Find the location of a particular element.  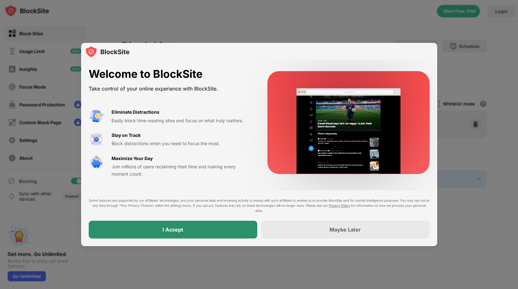

img: logo-blocksite.svg is located at coordinates (107, 52).